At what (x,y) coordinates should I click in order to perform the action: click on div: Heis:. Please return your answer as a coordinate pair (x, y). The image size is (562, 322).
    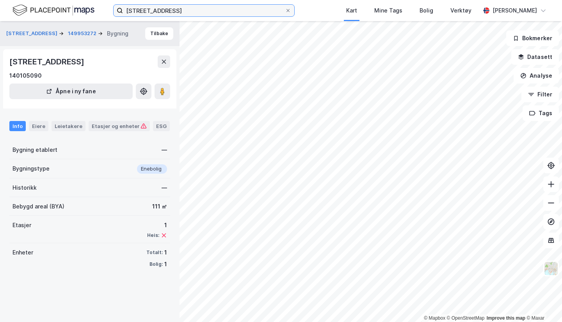
    Looking at the image, I should click on (153, 235).